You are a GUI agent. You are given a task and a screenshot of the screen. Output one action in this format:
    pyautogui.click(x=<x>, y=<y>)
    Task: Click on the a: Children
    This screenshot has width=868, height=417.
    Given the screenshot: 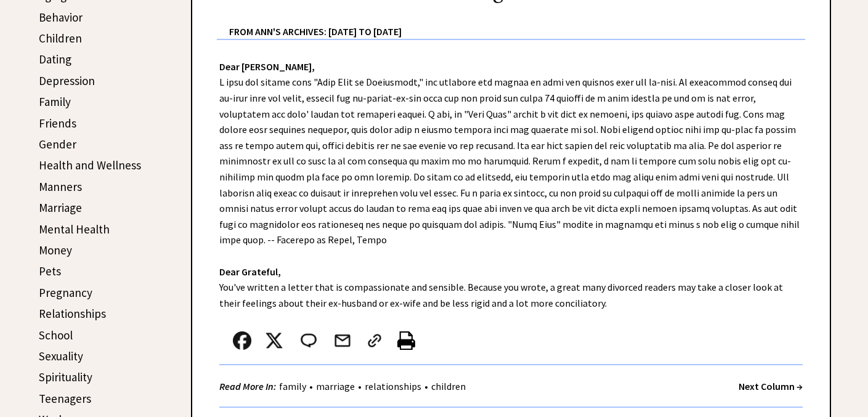 What is the action you would take?
    pyautogui.click(x=61, y=38)
    